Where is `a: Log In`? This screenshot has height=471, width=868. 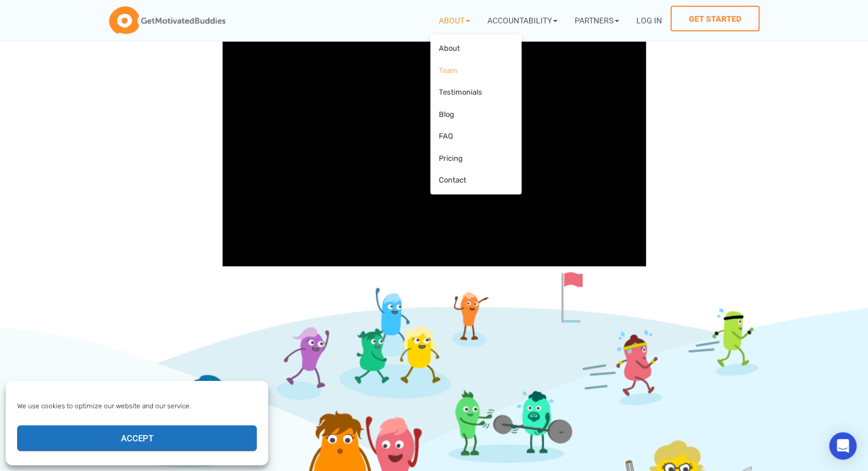 a: Log In is located at coordinates (649, 20).